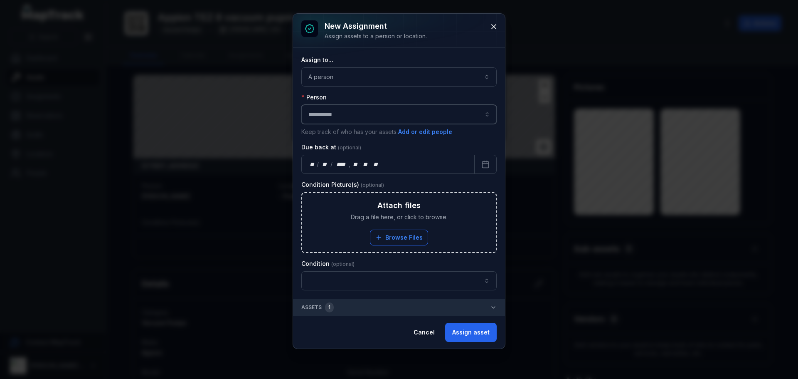 The image size is (798, 379). Describe the element at coordinates (399, 307) in the screenshot. I see `button: Assets1` at that location.